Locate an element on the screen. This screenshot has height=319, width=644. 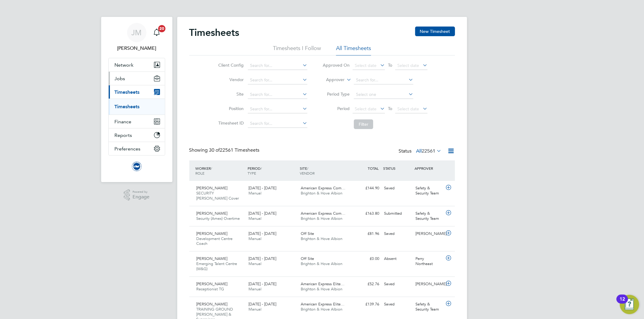
div: SITE is located at coordinates (325, 171).